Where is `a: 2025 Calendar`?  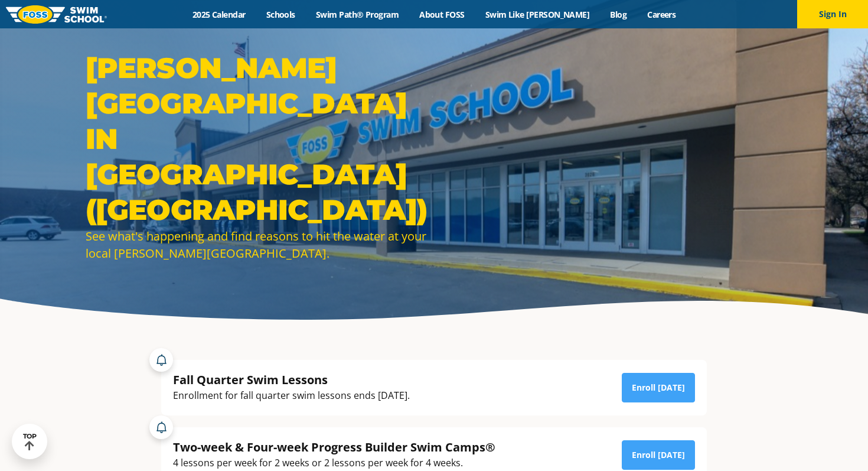
a: 2025 Calendar is located at coordinates (218, 14).